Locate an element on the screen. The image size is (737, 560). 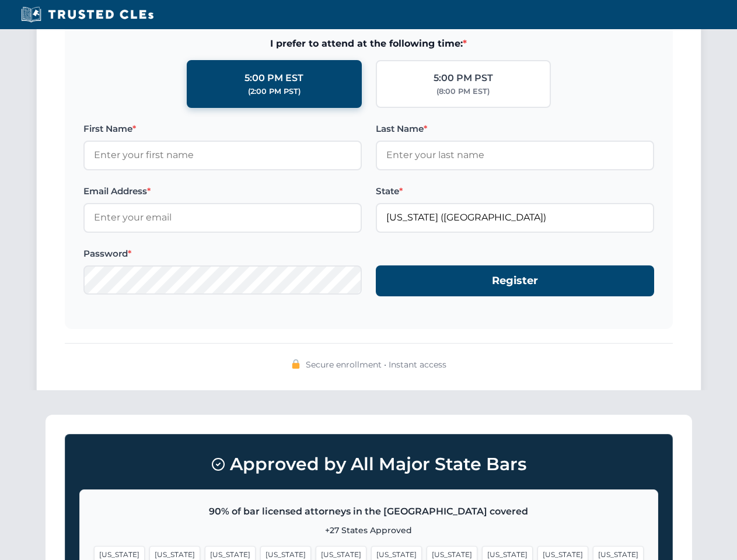
span: I prefer to attend at the following time: is located at coordinates (369, 44).